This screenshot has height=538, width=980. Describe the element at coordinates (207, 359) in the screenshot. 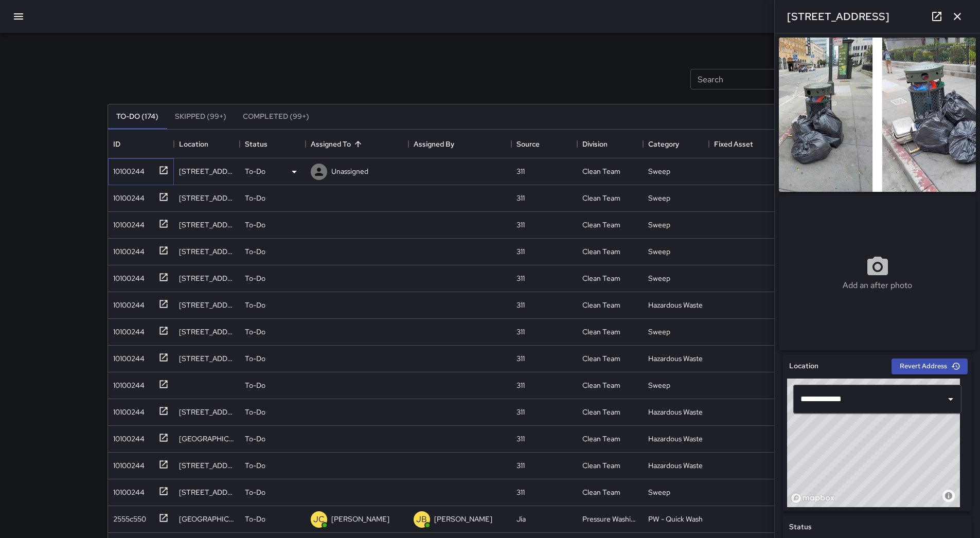

I see `div: 725 Minna Street` at that location.